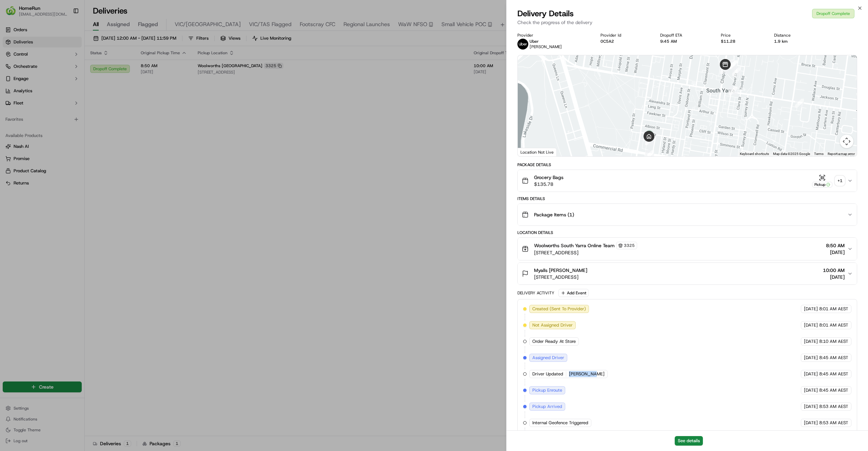 This screenshot has width=868, height=451. I want to click on span: 1:13 PM, so click(68, 108).